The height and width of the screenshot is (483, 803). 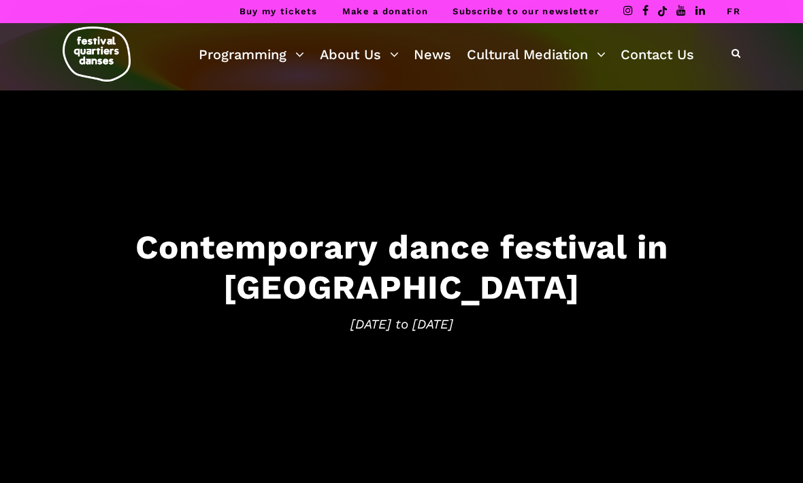 I want to click on a: Contact Us, so click(x=657, y=54).